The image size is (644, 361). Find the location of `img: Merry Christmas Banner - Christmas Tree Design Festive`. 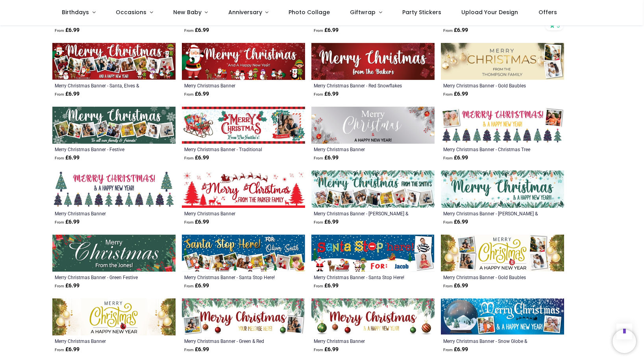

img: Merry Christmas Banner - Christmas Tree Design Festive is located at coordinates (114, 189).